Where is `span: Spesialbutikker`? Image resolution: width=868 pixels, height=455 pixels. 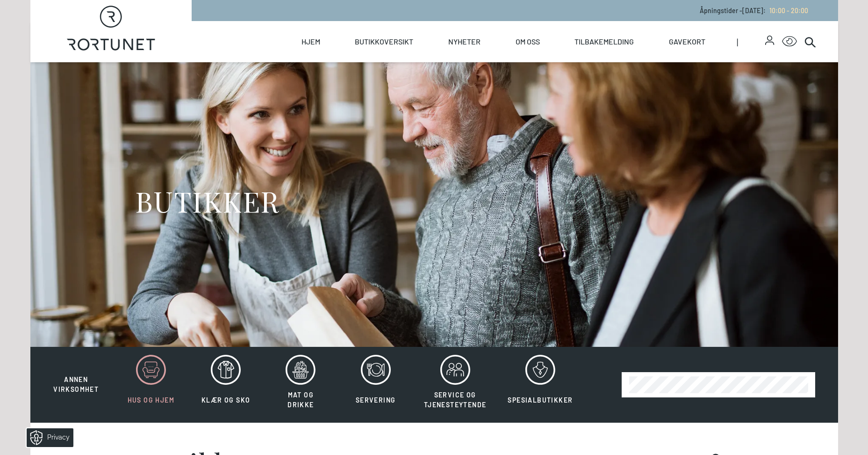 span: Spesialbutikker is located at coordinates (540, 400).